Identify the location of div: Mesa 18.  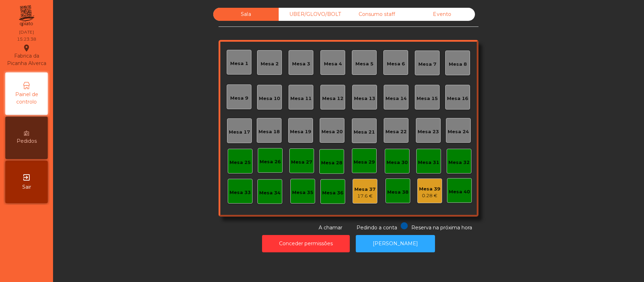
(269, 132).